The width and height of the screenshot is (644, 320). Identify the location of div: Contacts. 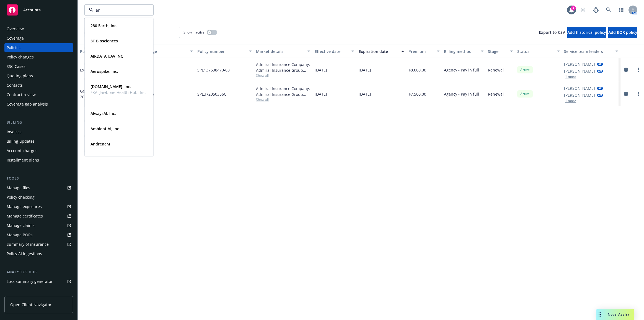
(15, 85).